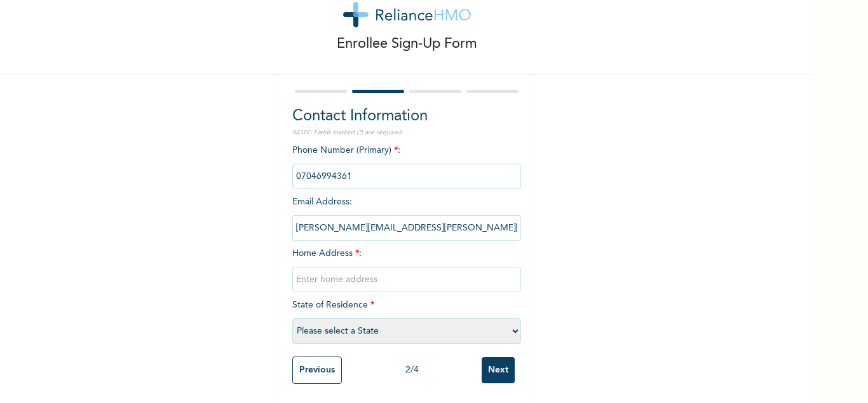 Image resolution: width=868 pixels, height=403 pixels. What do you see at coordinates (407, 15) in the screenshot?
I see `img: logo` at bounding box center [407, 15].